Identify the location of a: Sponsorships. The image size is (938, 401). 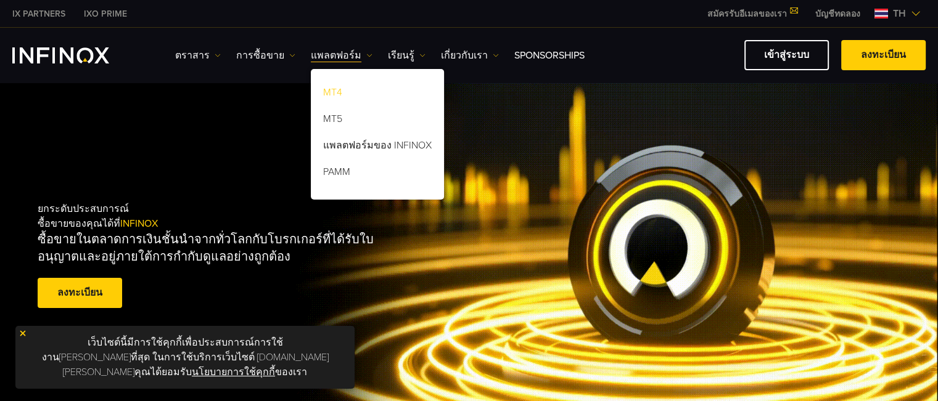
(549, 55).